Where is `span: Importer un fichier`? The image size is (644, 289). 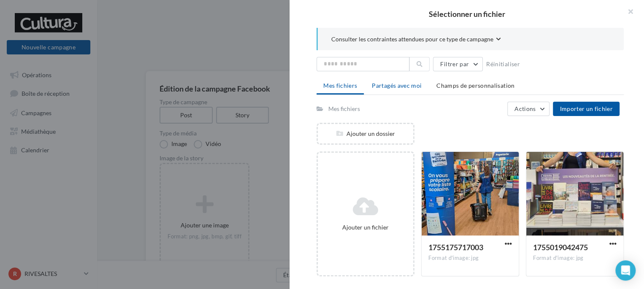 span: Importer un fichier is located at coordinates (586, 109).